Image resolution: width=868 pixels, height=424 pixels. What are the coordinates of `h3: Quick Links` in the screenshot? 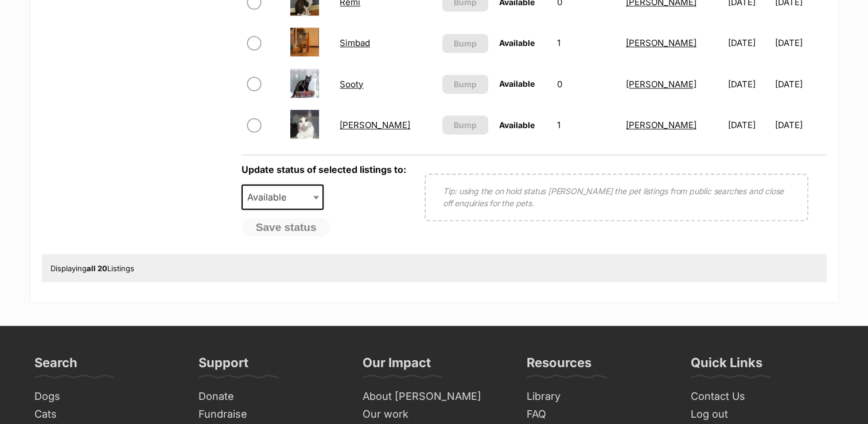 It's located at (726, 366).